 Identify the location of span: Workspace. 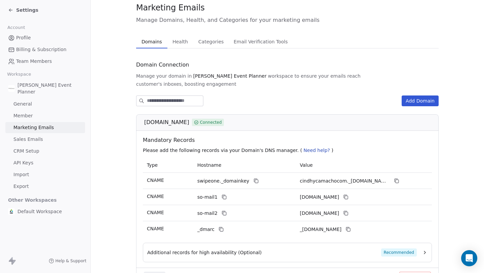
(19, 74).